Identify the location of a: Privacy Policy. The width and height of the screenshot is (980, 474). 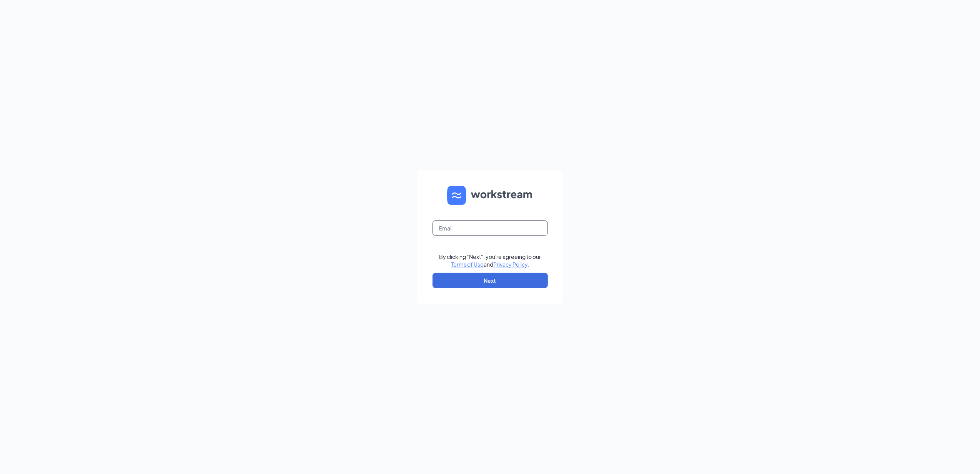
(510, 264).